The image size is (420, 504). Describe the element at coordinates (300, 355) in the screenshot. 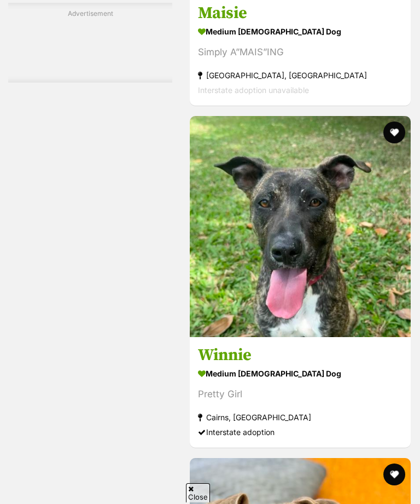

I see `h3: Winnie` at that location.